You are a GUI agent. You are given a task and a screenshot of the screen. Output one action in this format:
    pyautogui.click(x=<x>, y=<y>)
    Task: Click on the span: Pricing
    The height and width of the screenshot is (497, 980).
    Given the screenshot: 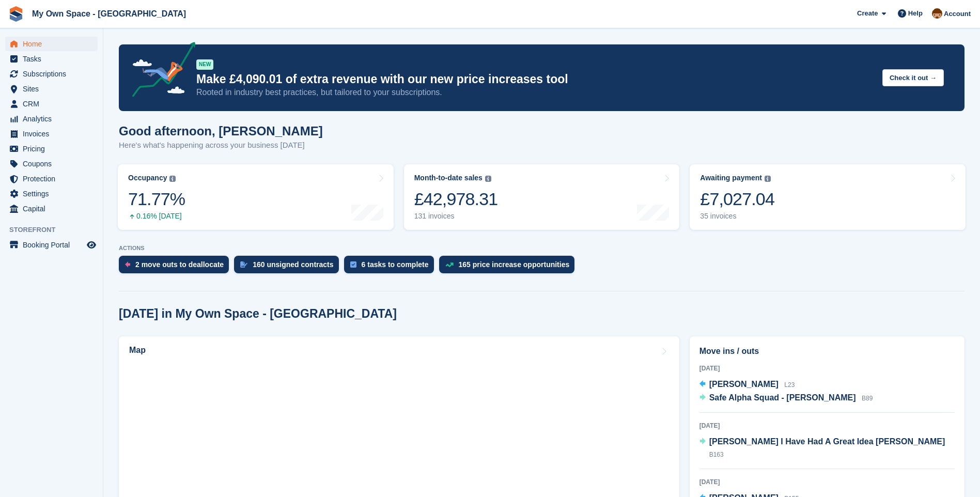 What is the action you would take?
    pyautogui.click(x=54, y=149)
    